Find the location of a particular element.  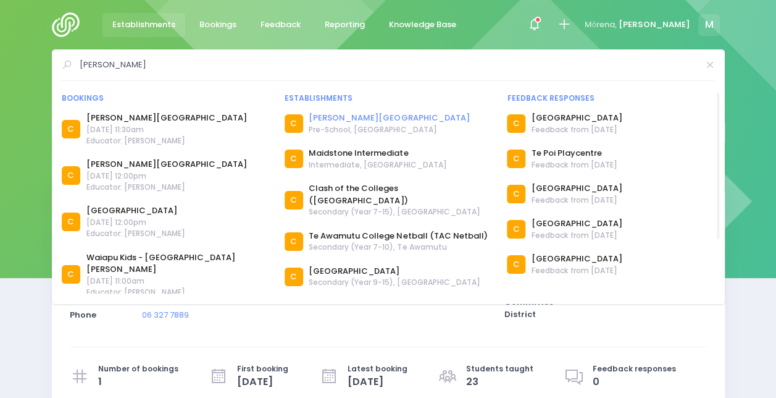

strong: Area Committee District is located at coordinates (529, 302).